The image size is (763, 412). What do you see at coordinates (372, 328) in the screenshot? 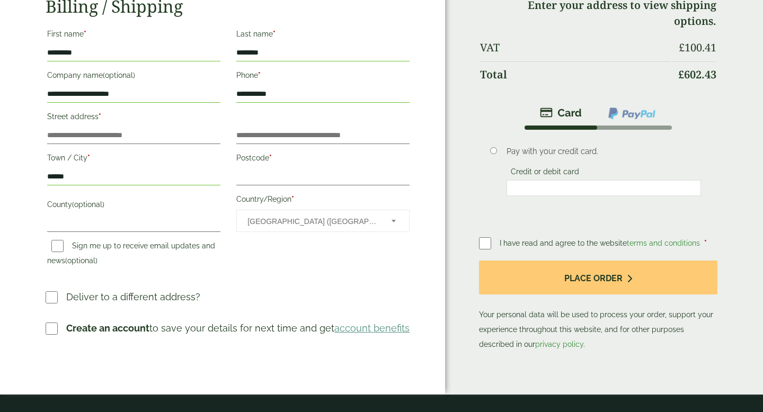
I see `a: account benefits` at bounding box center [372, 328].